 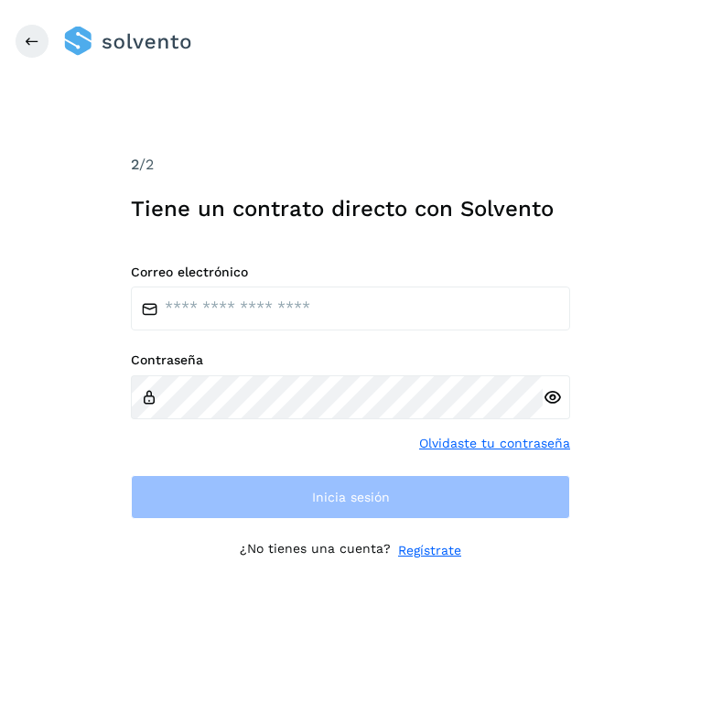 I want to click on div: /2, so click(x=350, y=165).